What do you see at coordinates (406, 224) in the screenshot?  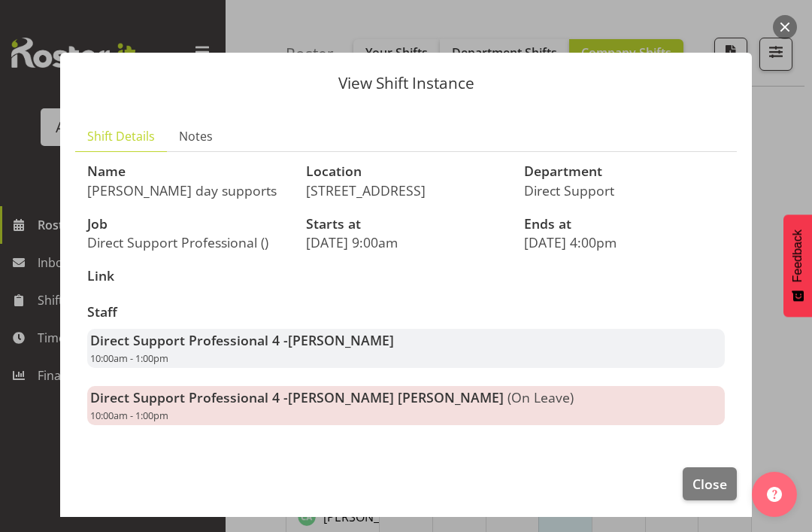 I see `h3: Starts at` at bounding box center [406, 224].